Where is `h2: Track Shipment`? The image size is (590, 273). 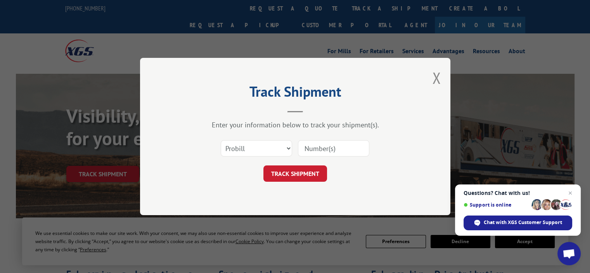 h2: Track Shipment is located at coordinates (295, 94).